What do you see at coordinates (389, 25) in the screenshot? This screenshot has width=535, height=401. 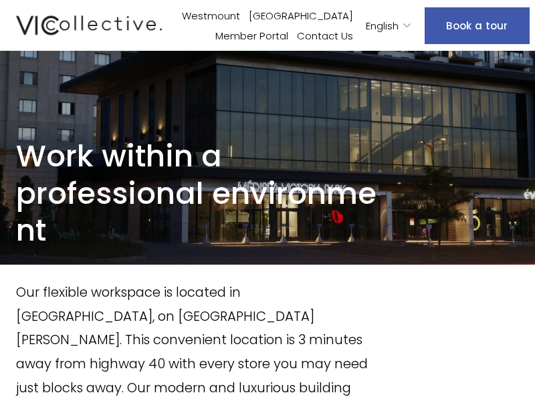 I see `div: language picker` at bounding box center [389, 25].